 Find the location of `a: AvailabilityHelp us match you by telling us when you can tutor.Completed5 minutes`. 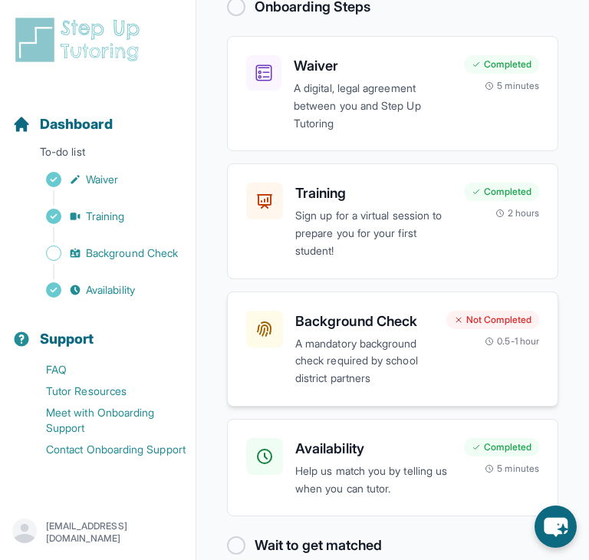

a: AvailabilityHelp us match you by telling us when you can tutor.Completed5 minutes is located at coordinates (393, 468).